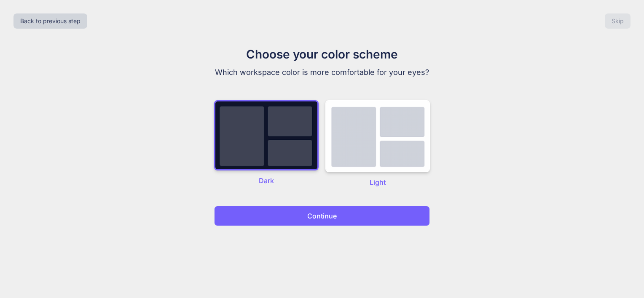  I want to click on p: Continue, so click(322, 216).